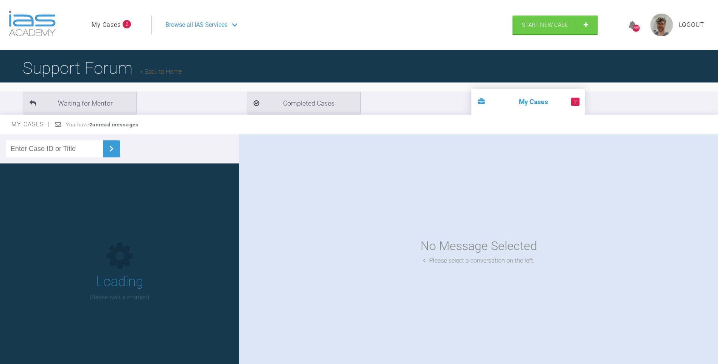 The height and width of the screenshot is (364, 718). I want to click on img: chevronRight.28bd32b0.svg, so click(111, 149).